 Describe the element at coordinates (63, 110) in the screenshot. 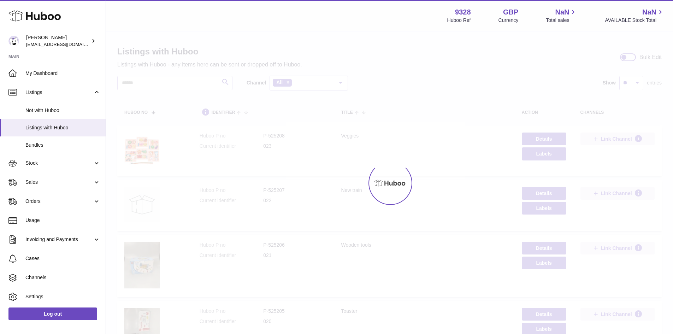

I see `span: Not with Huboo` at that location.